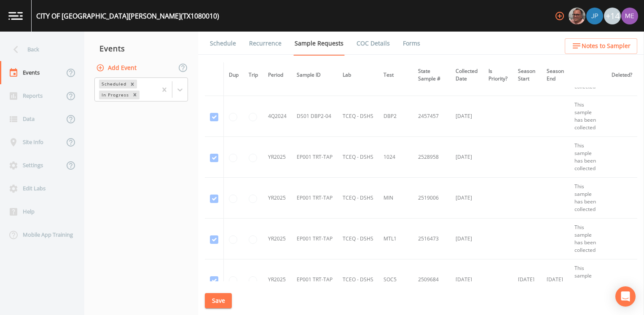 The image size is (644, 315). I want to click on a: Sample Requests, so click(319, 43).